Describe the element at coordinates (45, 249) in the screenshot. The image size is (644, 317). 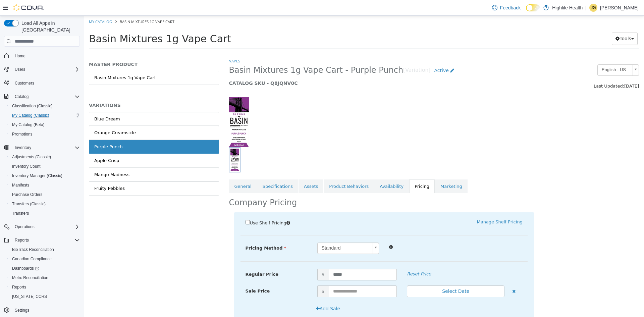
I see `button: BioTrack Reconciliation` at that location.